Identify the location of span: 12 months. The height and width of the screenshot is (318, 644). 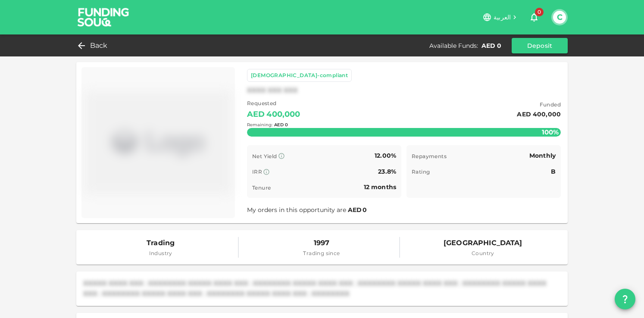
(379, 187).